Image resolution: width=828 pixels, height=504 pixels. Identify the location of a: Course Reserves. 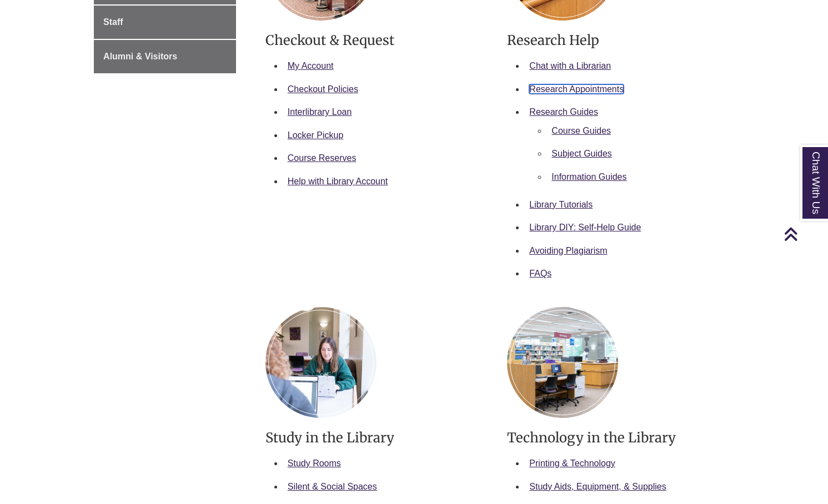
(323, 158).